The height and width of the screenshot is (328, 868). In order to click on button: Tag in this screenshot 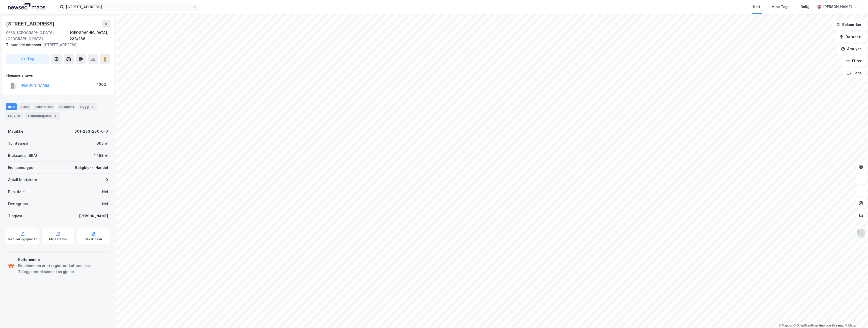, I will do `click(28, 59)`.